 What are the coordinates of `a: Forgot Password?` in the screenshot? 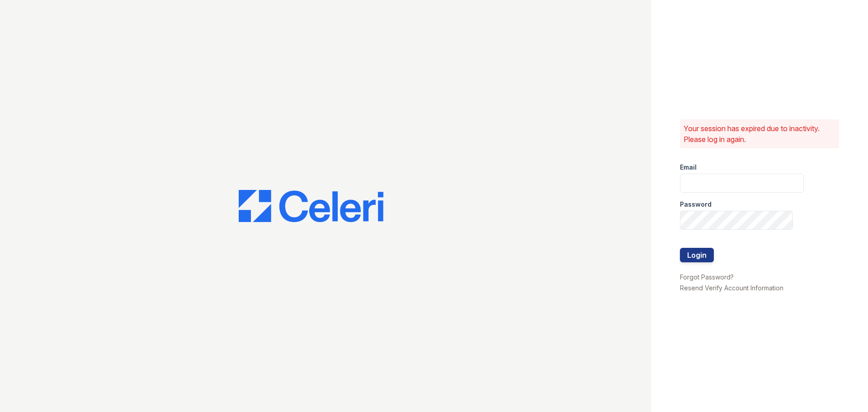 It's located at (707, 277).